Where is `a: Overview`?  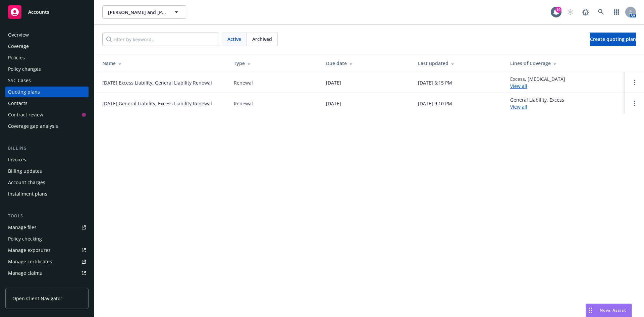
a: Overview is located at coordinates (47, 35).